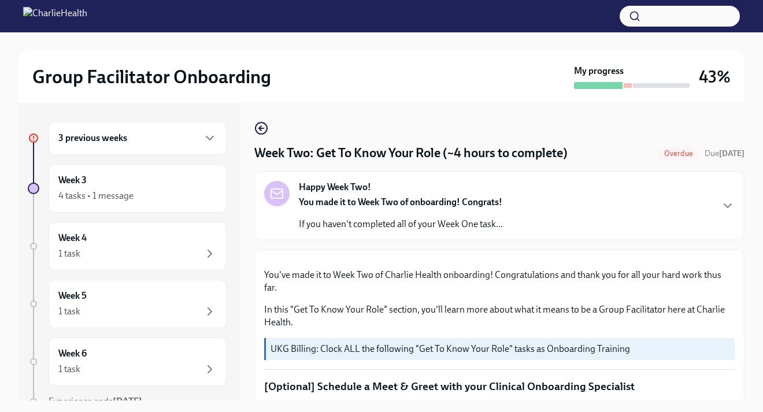 This screenshot has width=763, height=412. What do you see at coordinates (599, 71) in the screenshot?
I see `strong: My progress` at bounding box center [599, 71].